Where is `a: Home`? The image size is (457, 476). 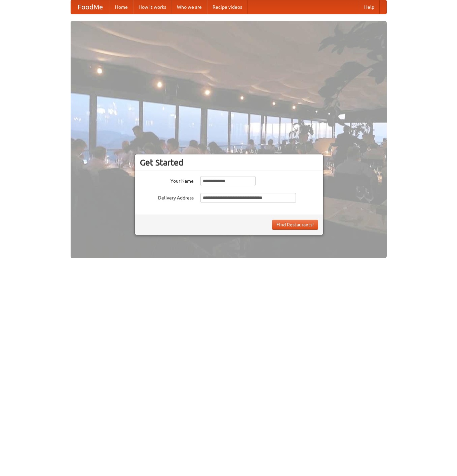
a: Home is located at coordinates (121, 7).